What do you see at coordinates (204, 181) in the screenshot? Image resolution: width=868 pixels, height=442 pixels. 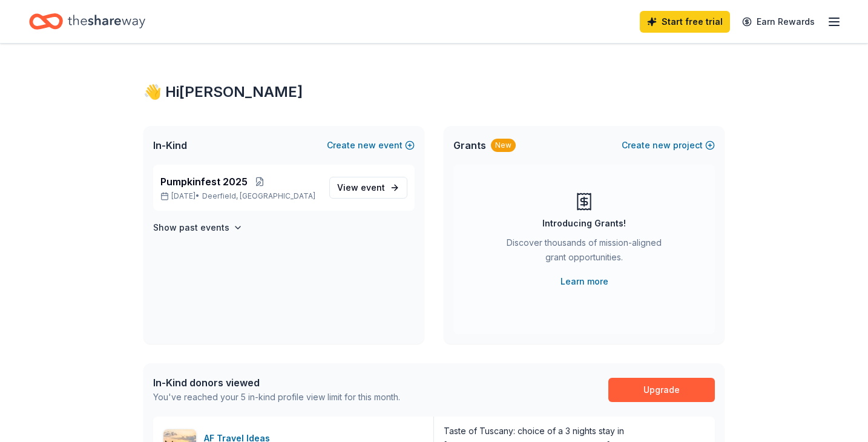 I see `span: Pumpkinfest 2025` at bounding box center [204, 181].